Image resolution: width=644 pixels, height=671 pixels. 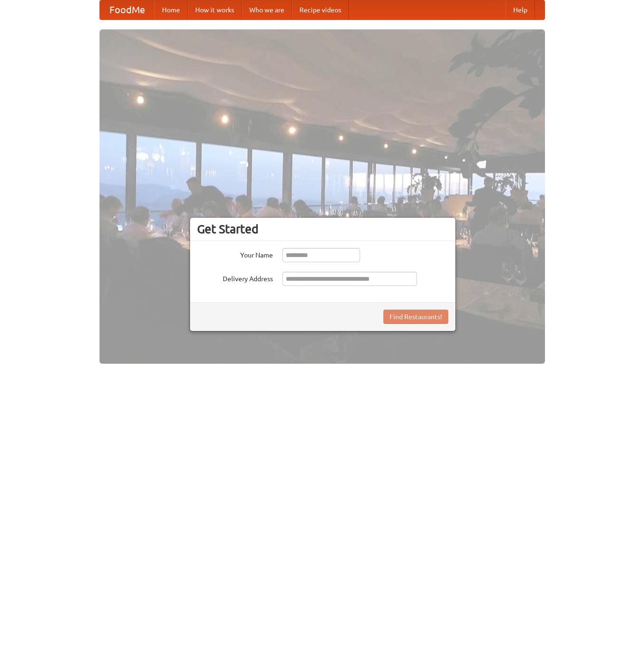 I want to click on label: Delivery Address, so click(x=235, y=277).